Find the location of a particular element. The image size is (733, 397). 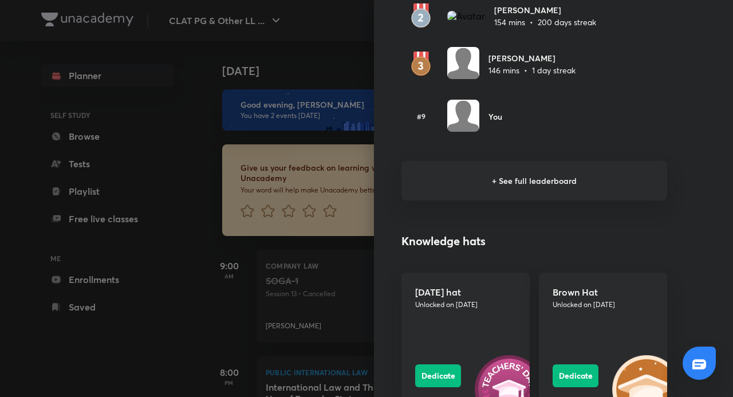

img: rank3.svg is located at coordinates (421, 64).